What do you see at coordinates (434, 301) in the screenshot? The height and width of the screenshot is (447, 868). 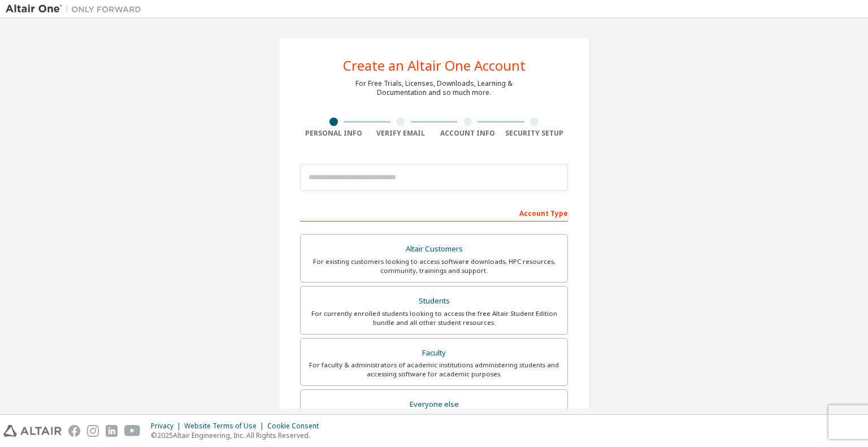 I see `div: Students` at bounding box center [434, 301].